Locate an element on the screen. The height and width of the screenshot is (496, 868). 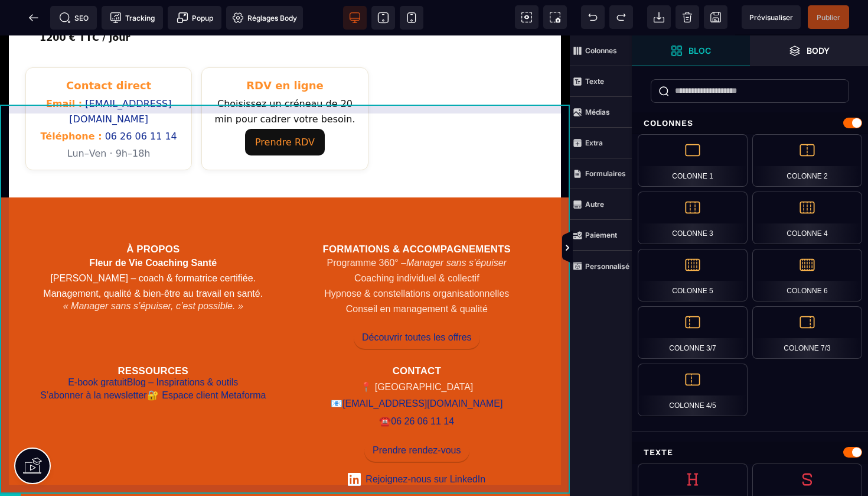
span: Ouvrir les blocs is located at coordinates (691, 51).